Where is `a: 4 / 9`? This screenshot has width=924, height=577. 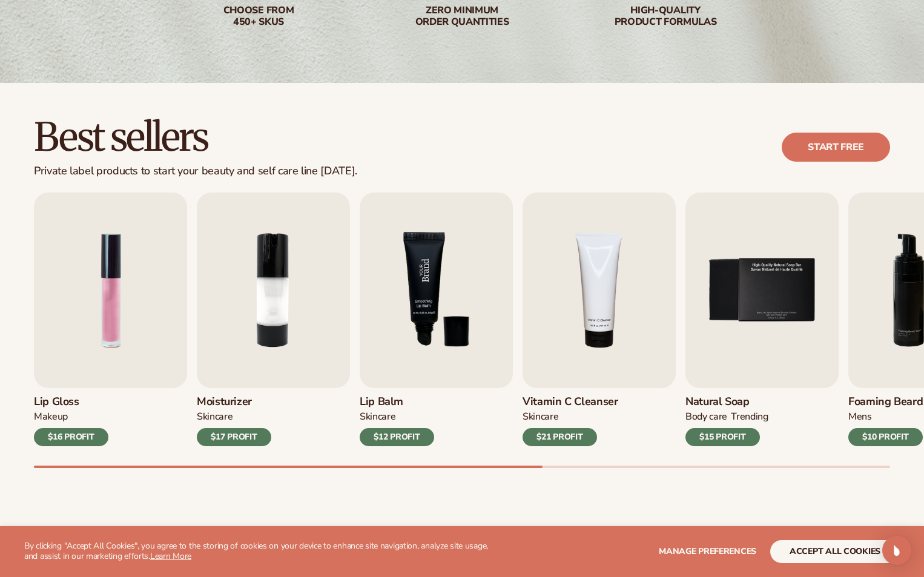
a: 4 / 9 is located at coordinates (599, 319).